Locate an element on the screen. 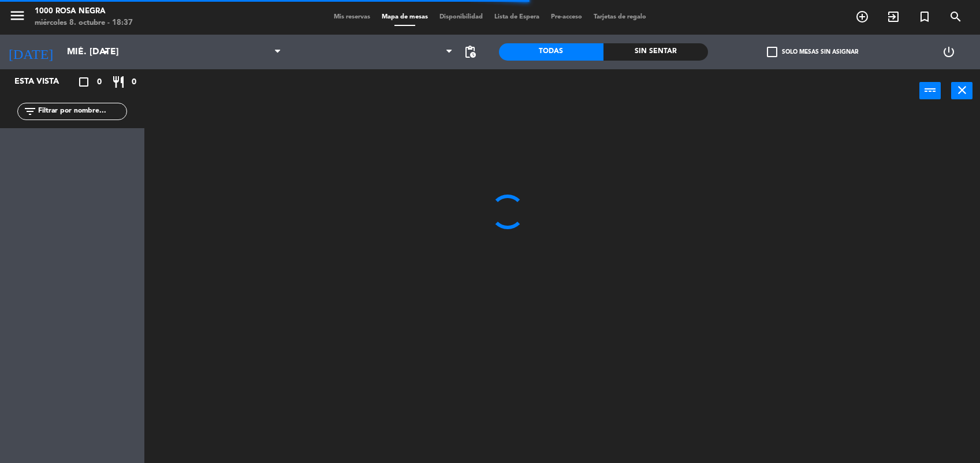  i: search is located at coordinates (956, 17).